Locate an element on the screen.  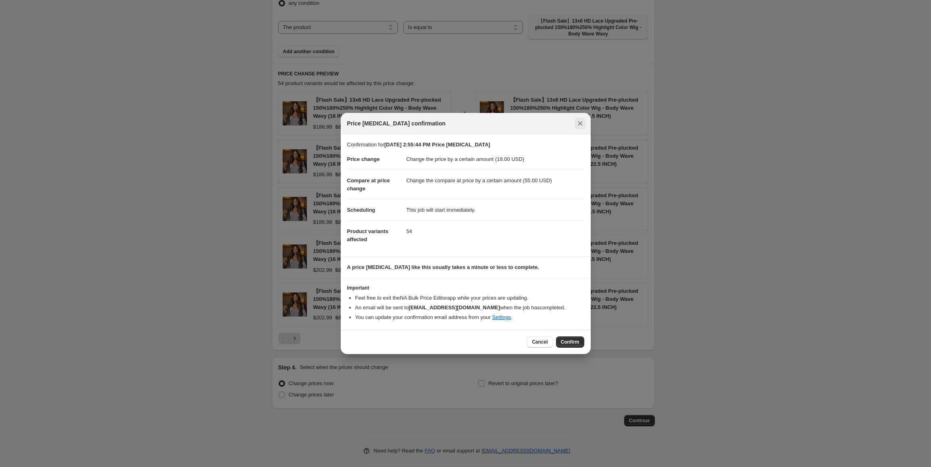
dd: 54 is located at coordinates (495, 231).